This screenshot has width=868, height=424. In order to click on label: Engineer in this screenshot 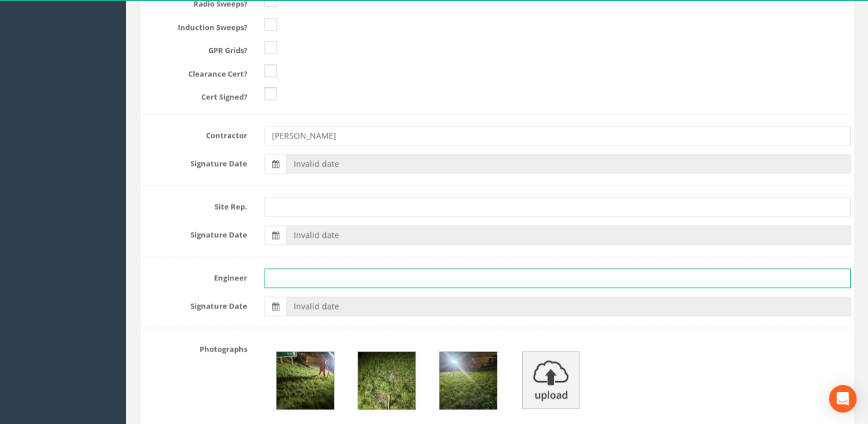, I will do `click(195, 276)`.